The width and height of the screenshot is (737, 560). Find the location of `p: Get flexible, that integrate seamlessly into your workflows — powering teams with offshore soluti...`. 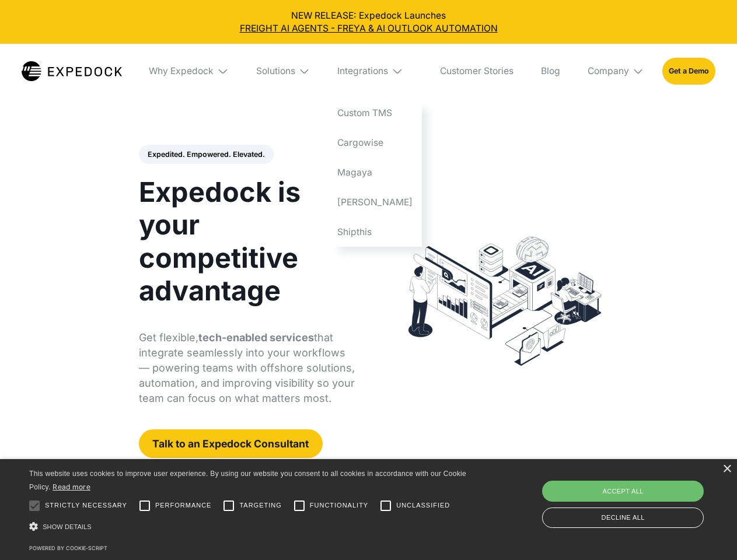

p: Get flexible, that integrate seamlessly into your workflows — powering teams with offshore soluti... is located at coordinates (247, 368).